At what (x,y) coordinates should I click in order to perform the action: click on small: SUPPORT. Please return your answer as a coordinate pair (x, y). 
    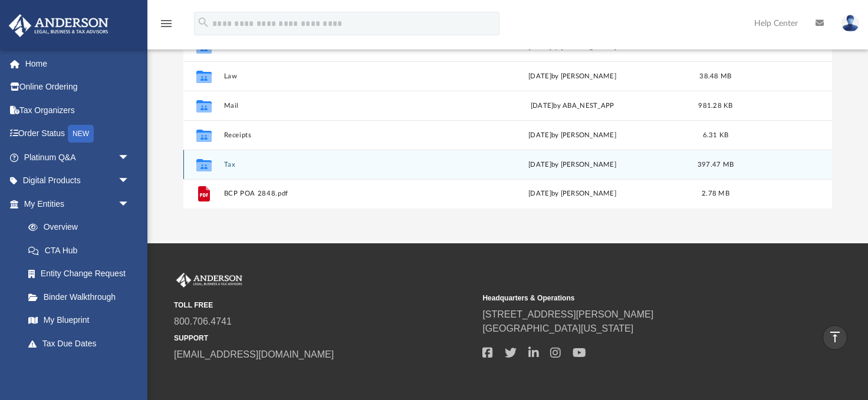
    Looking at the image, I should click on (323, 338).